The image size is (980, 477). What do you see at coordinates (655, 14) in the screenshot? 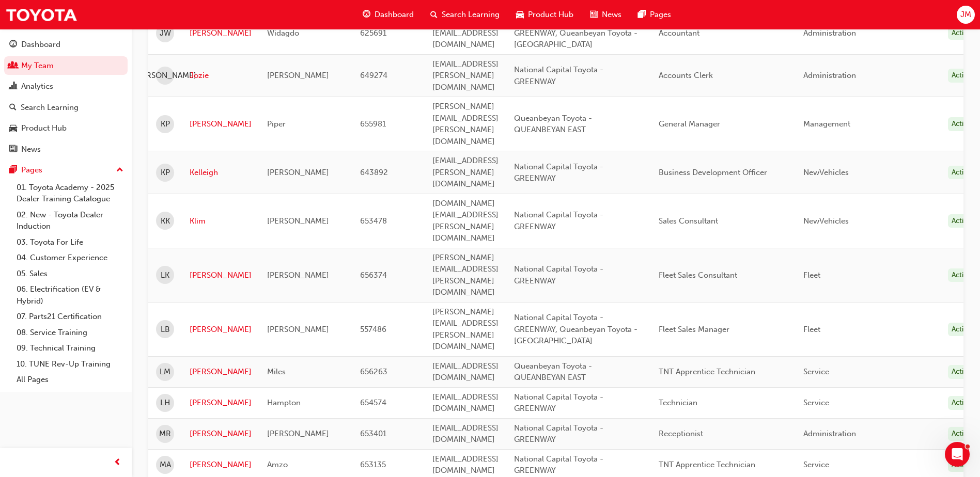
I see `a: pages-iconPages` at bounding box center [655, 14].